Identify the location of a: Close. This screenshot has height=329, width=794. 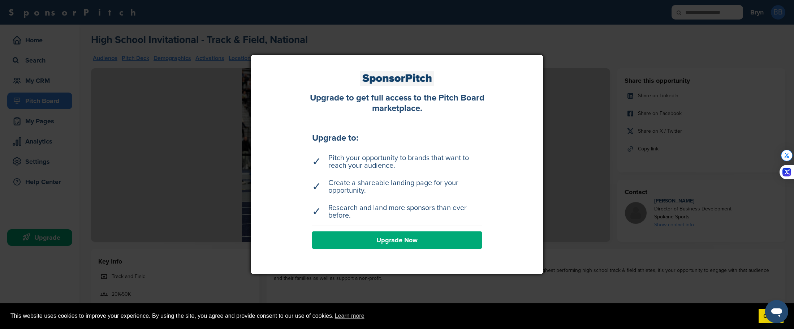
(543, 56).